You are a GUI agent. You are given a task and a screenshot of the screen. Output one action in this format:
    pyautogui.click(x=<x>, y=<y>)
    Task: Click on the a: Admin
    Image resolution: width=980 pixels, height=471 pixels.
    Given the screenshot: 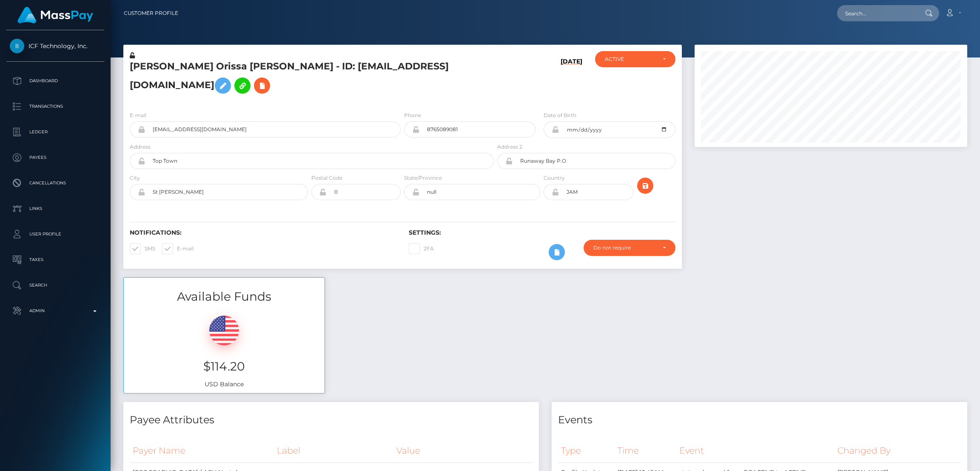 What is the action you would take?
    pyautogui.click(x=55, y=311)
    